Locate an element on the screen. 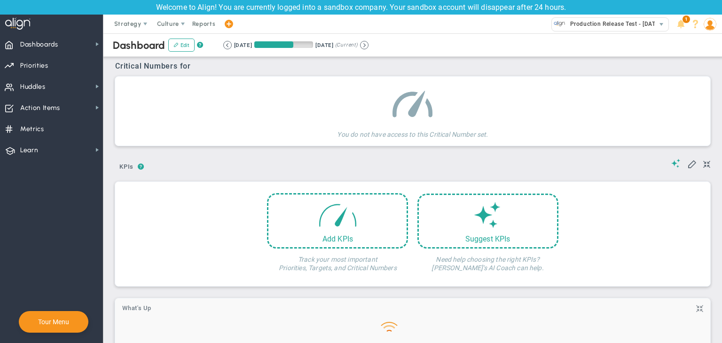  span: Suggestions (AI Feature) is located at coordinates (676, 163).